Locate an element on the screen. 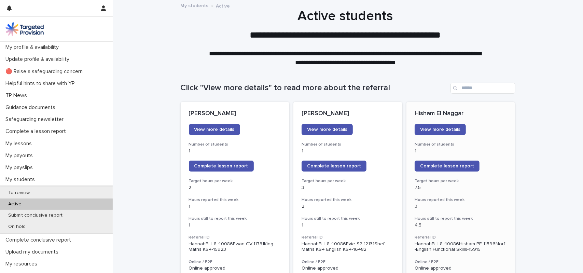 This screenshot has height=273, width=583. h1: Active students is located at coordinates (345, 16).